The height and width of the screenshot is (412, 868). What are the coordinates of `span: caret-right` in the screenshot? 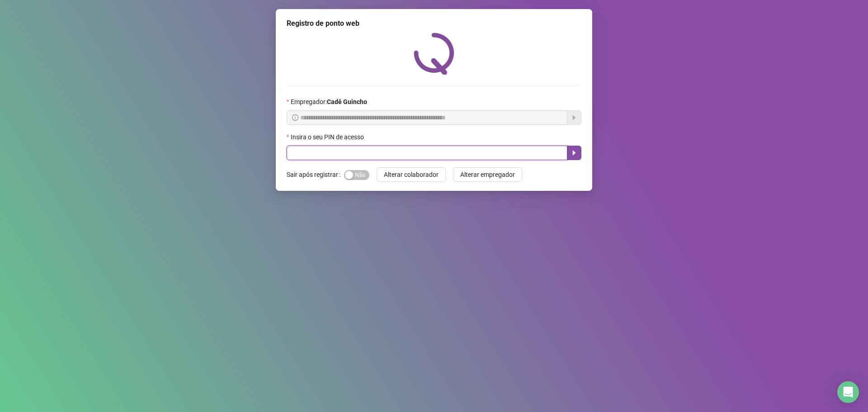 It's located at (574, 153).